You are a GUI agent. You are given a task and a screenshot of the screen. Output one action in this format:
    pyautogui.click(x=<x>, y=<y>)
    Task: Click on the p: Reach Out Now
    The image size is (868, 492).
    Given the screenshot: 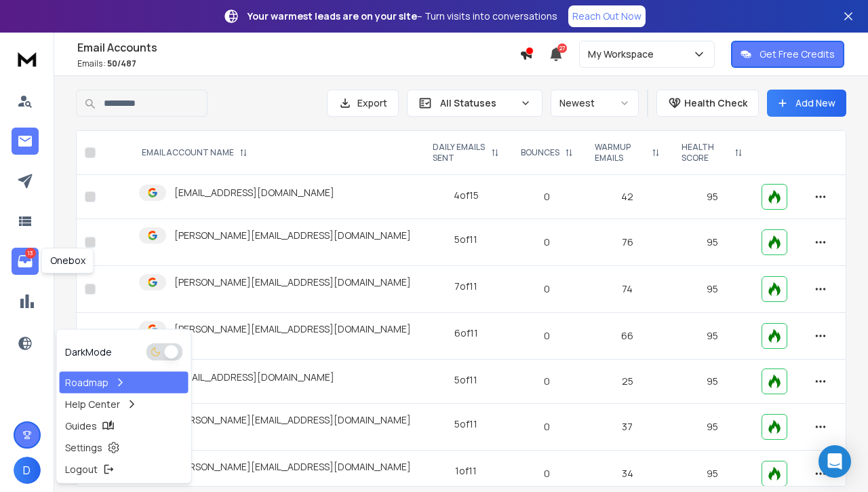 What is the action you would take?
    pyautogui.click(x=607, y=16)
    